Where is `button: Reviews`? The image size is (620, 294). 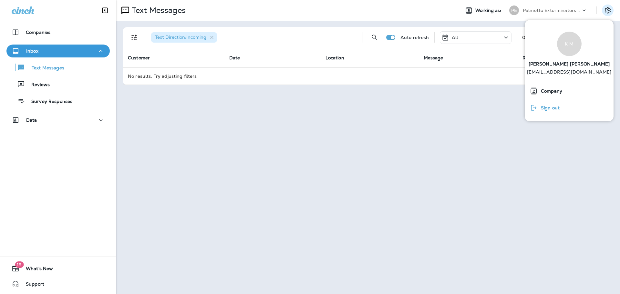 button: Reviews is located at coordinates (58, 84).